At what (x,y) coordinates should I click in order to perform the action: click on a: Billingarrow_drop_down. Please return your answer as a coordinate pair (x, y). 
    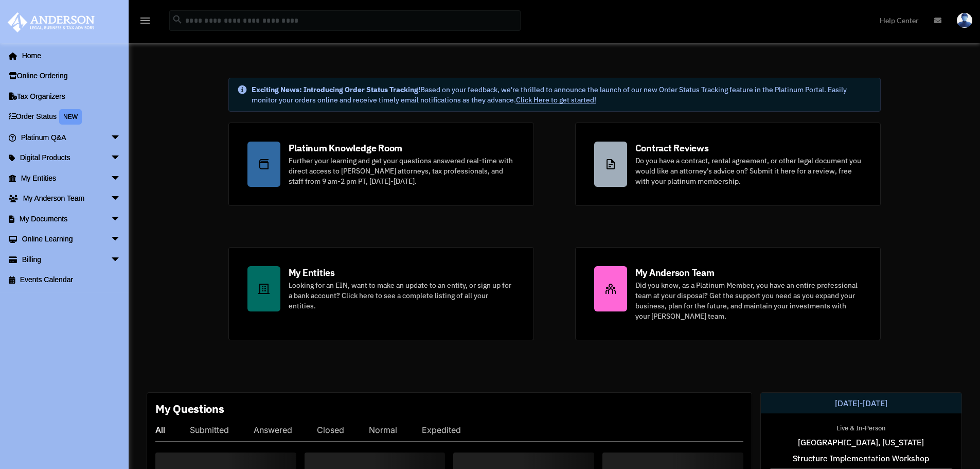
    Looking at the image, I should click on (72, 260).